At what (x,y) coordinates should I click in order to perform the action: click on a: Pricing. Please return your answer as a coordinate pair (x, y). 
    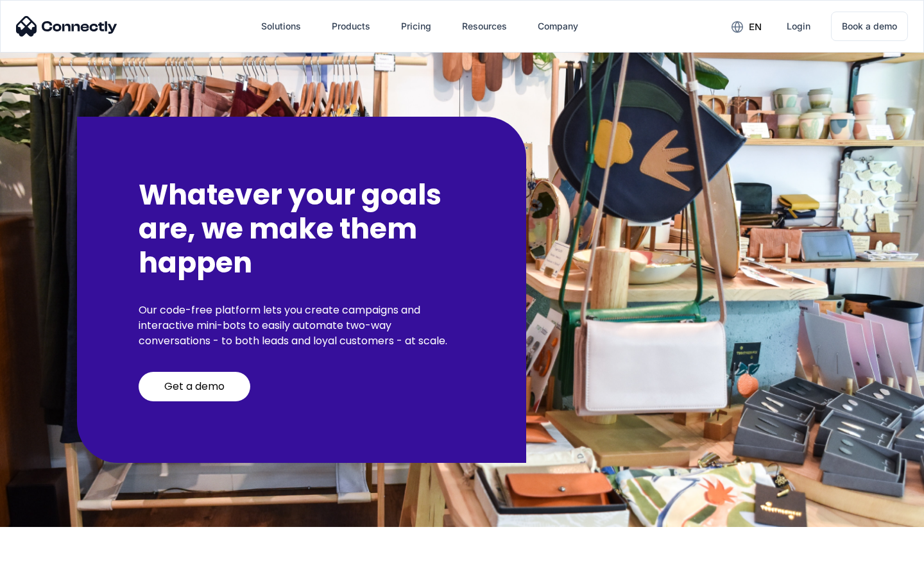
    Looking at the image, I should click on (415, 26).